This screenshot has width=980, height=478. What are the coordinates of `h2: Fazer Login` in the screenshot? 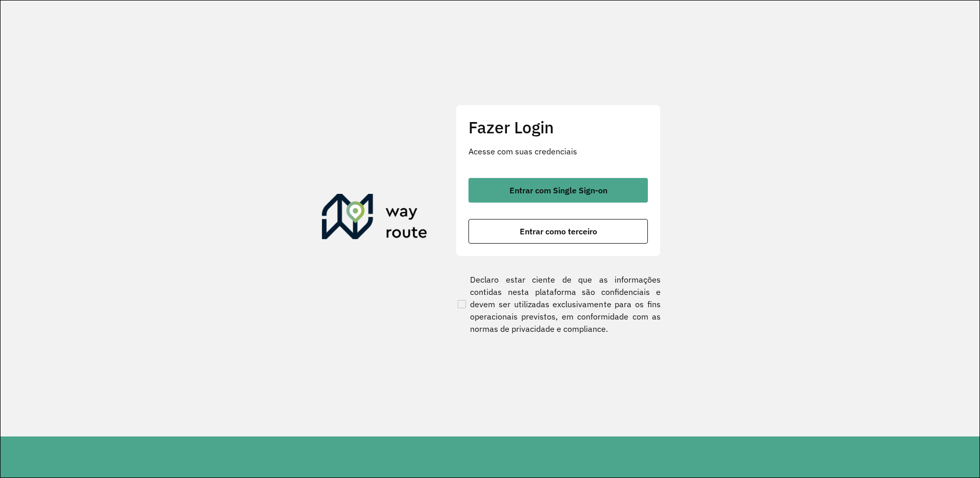 It's located at (558, 127).